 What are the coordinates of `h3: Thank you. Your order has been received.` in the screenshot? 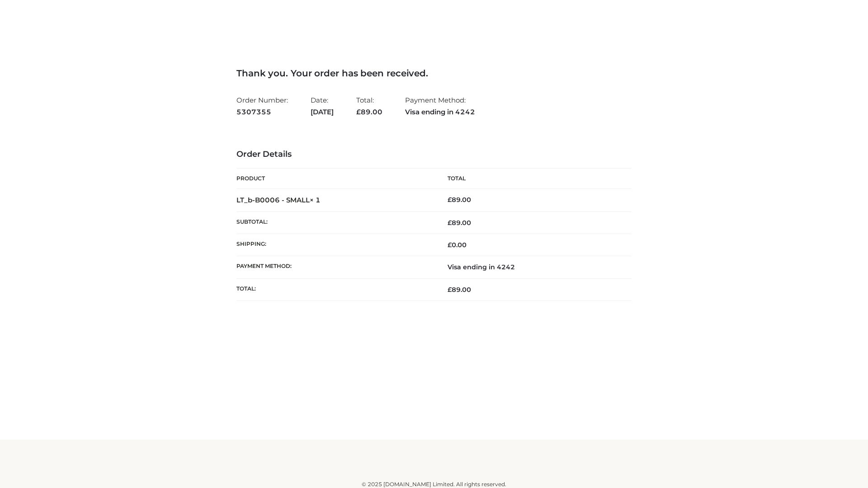 It's located at (434, 73).